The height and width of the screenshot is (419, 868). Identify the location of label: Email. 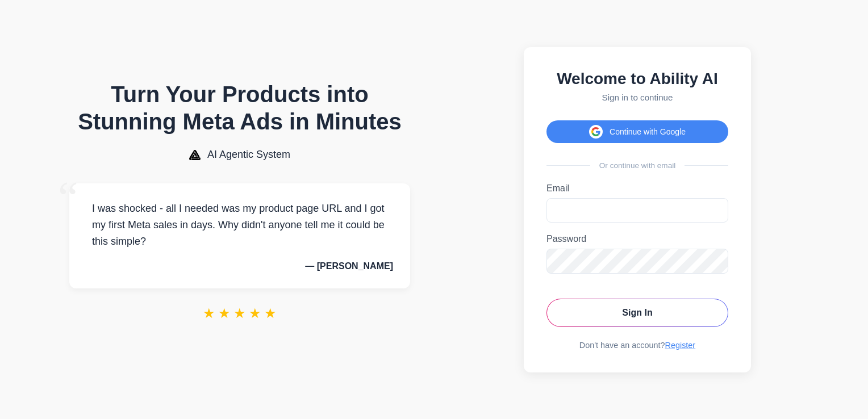
(637, 189).